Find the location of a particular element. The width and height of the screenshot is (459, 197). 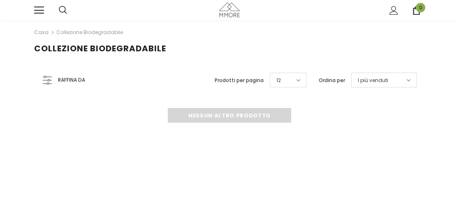

span: Collezione biodegradabile is located at coordinates (100, 49).